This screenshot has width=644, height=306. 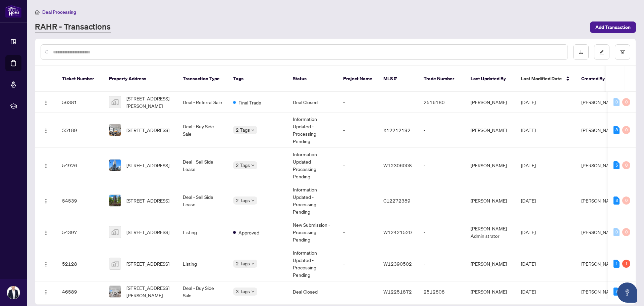 What do you see at coordinates (13, 11) in the screenshot?
I see `img: logo` at bounding box center [13, 11].